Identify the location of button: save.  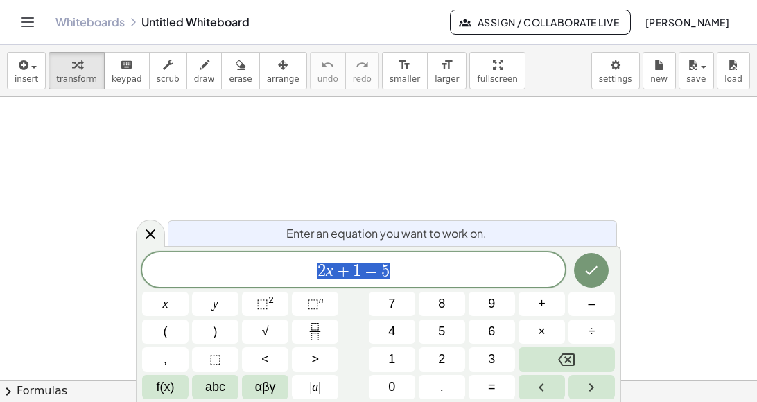
(696, 71).